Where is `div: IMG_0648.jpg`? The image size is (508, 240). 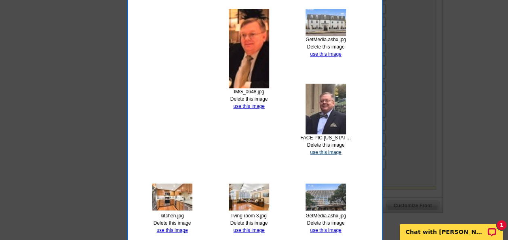 div: IMG_0648.jpg is located at coordinates (249, 92).